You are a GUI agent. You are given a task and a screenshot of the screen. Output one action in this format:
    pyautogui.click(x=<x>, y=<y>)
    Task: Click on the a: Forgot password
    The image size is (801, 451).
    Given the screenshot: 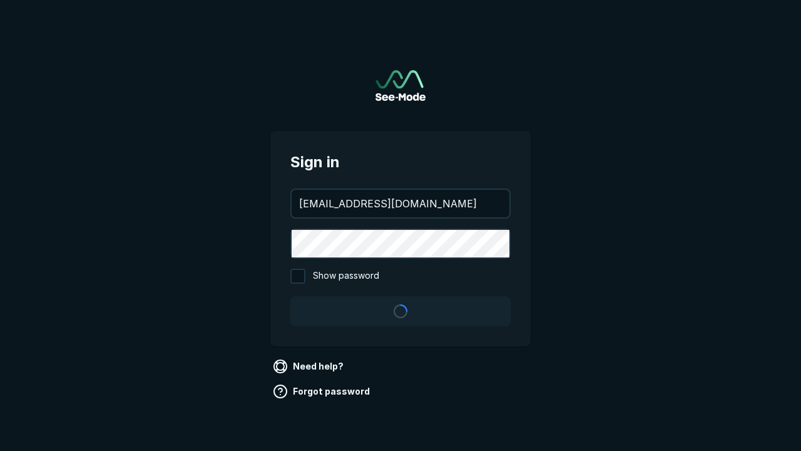 What is the action you would take?
    pyautogui.click(x=322, y=391)
    